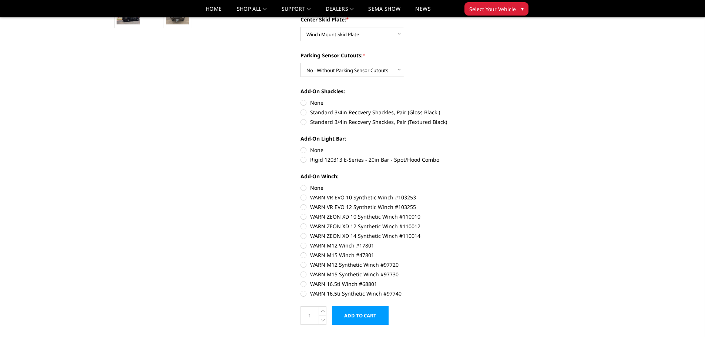  I want to click on label: Rigid 120313 E-Series - 20in Bar - Spot/Flood Combo, so click(403, 160).